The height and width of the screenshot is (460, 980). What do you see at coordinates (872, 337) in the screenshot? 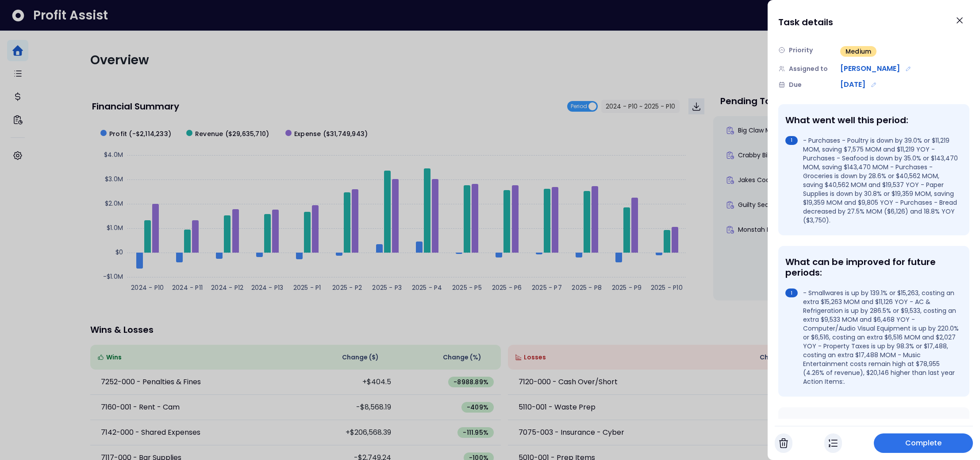
I see `li: - Smallwares is up by 139.1% or $15,263, costing an extra $15,263 MOM and $11,126 YOY - AC & Refr...` at bounding box center [872, 337].